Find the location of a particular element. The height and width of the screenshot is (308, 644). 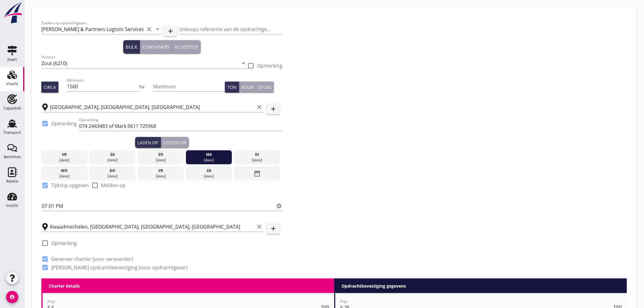

button: Laden op is located at coordinates (148, 142).